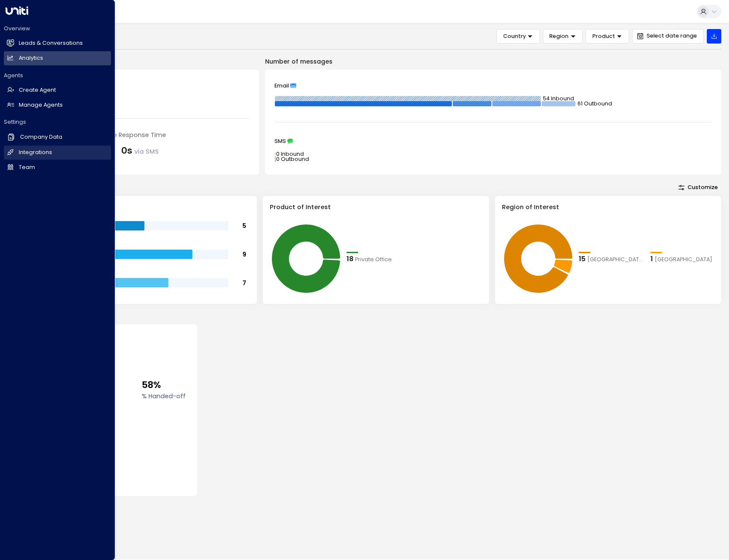 Image resolution: width=729 pixels, height=560 pixels. I want to click on a: Analytics, so click(57, 58).